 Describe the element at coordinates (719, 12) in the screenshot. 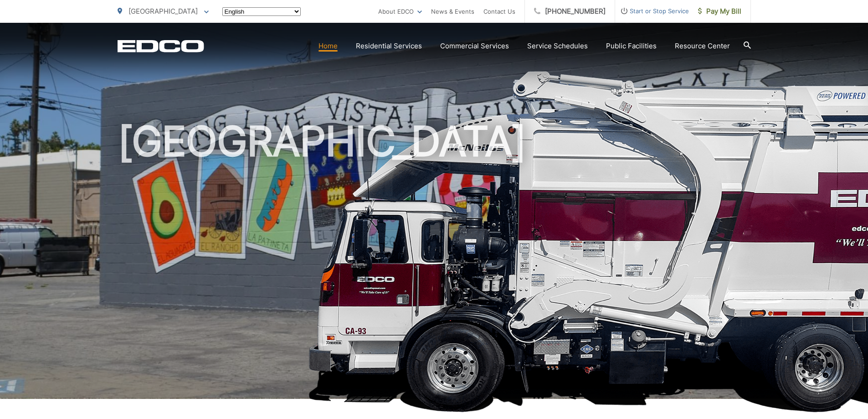

I see `span: Pay My Bill` at that location.